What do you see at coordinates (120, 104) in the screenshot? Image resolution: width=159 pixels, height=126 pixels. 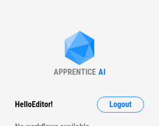 I see `button: Logout` at bounding box center [120, 104].